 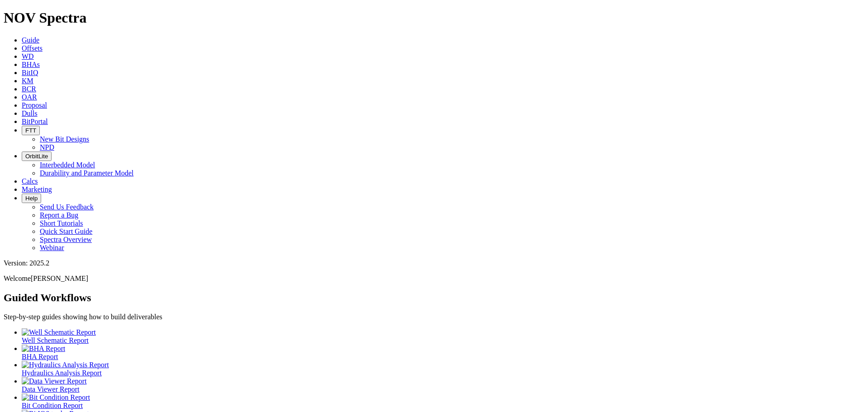 I want to click on a: Quick Start Guide, so click(x=66, y=231).